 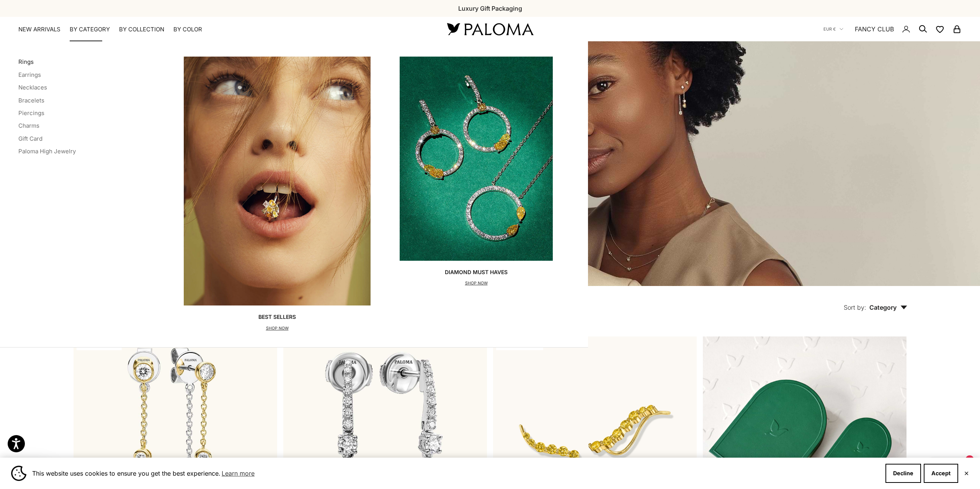 I want to click on button: EUR €, so click(x=833, y=29).